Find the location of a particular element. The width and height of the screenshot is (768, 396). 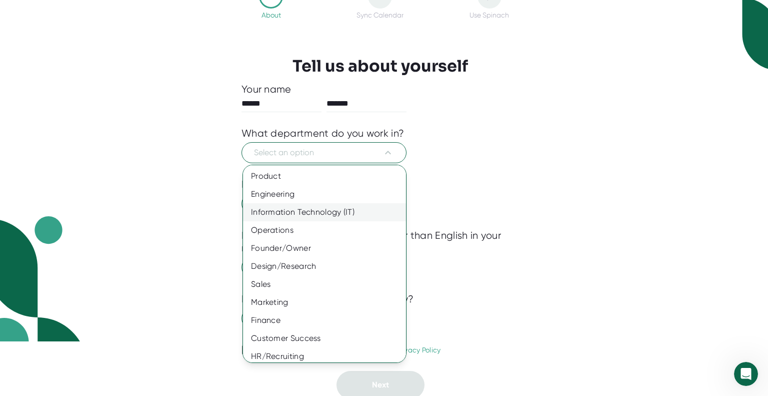

div: Operations is located at coordinates (328, 230).